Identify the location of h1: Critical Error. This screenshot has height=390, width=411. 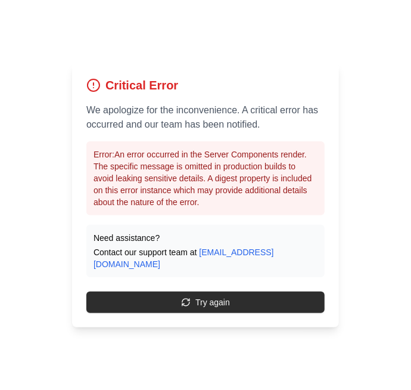
(142, 85).